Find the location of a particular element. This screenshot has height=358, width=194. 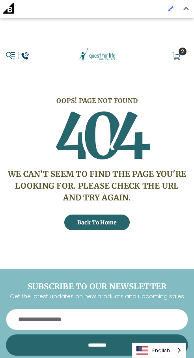

div: Language is located at coordinates (159, 351).